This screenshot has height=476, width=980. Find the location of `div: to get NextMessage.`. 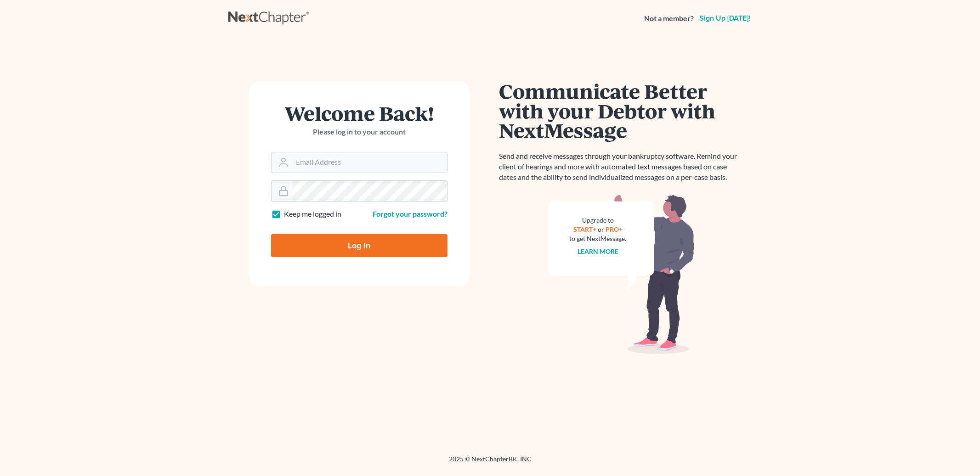

div: to get NextMessage. is located at coordinates (598, 239).